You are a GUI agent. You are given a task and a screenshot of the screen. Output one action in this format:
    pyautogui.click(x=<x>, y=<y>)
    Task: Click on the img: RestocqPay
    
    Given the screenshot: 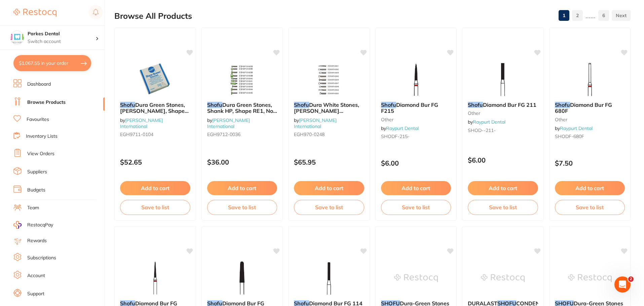 What is the action you would take?
    pyautogui.click(x=18, y=225)
    